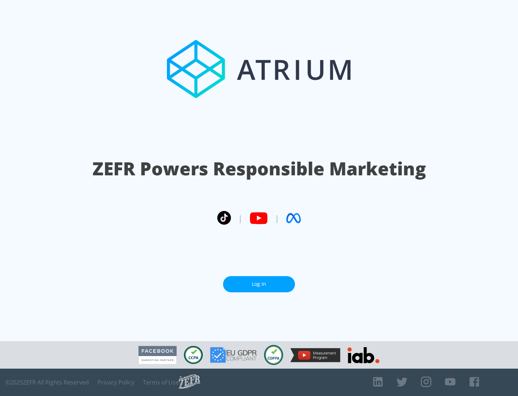  Describe the element at coordinates (315, 355) in the screenshot. I see `img: YouTube Measurement Program` at that location.